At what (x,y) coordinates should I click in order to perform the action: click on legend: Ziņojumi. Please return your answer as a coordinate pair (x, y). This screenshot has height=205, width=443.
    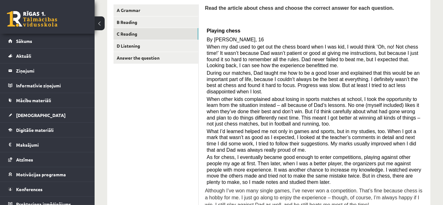
    Looking at the image, I should click on (51, 71).